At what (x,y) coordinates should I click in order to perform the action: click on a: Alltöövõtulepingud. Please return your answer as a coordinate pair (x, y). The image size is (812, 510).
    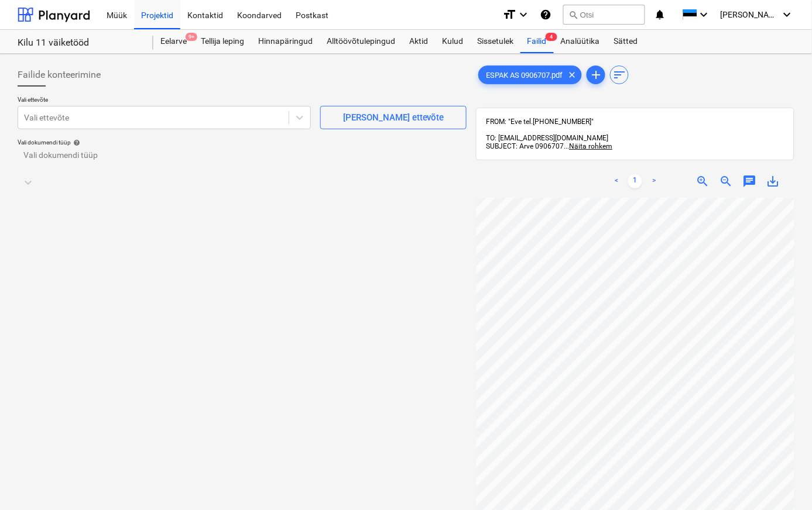
    Looking at the image, I should click on (361, 42).